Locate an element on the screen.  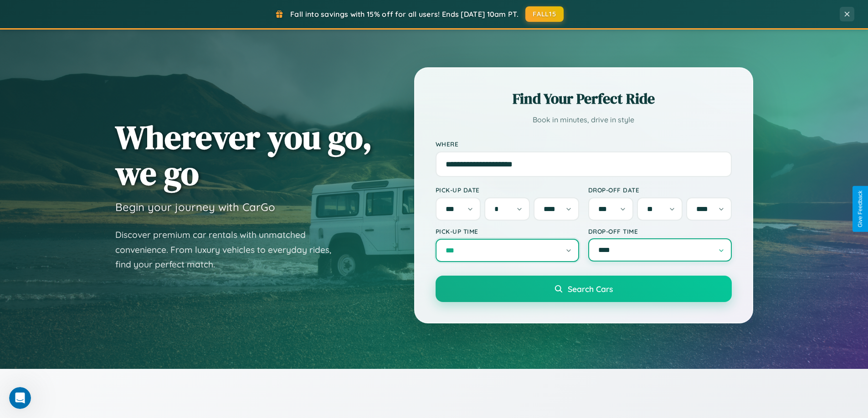
label: Drop-off Time is located at coordinates (660, 231).